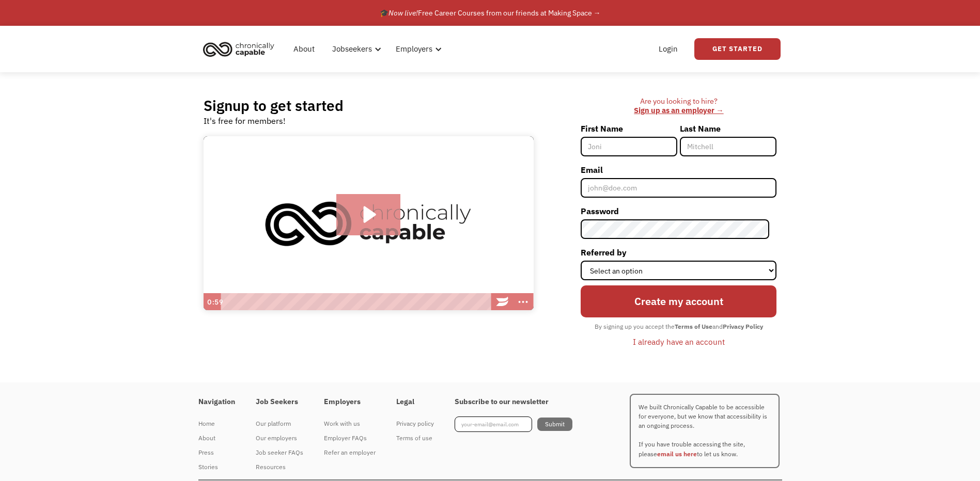  I want to click on div: Terms of use, so click(415, 438).